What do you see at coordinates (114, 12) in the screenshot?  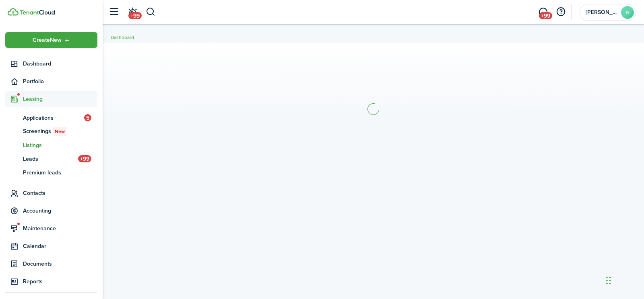 I see `button: Open sidebar` at bounding box center [114, 12].